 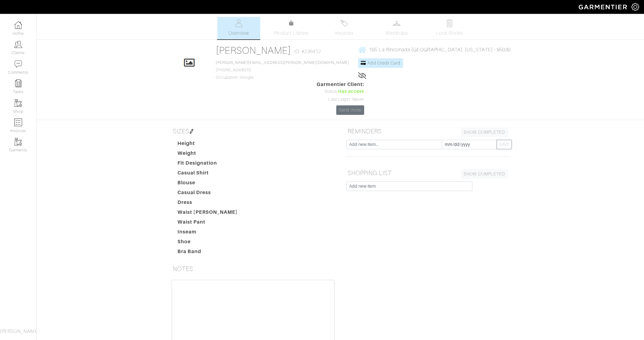 I want to click on span: Garmentier Client:, so click(x=340, y=85).